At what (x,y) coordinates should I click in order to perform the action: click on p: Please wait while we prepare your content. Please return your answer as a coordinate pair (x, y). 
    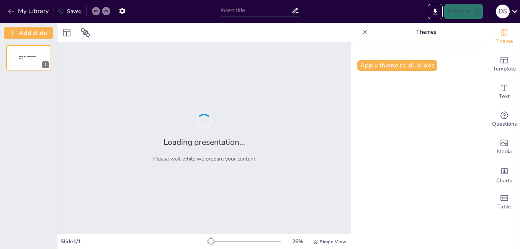
    Looking at the image, I should click on (204, 159).